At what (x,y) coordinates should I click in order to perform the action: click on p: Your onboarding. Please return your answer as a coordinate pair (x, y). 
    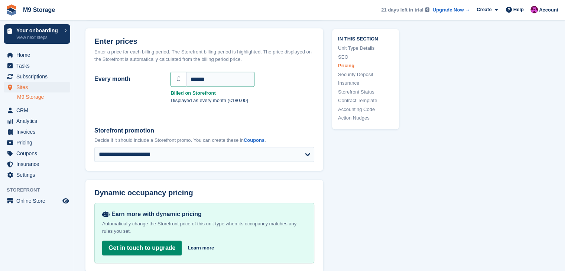
    Looking at the image, I should click on (38, 30).